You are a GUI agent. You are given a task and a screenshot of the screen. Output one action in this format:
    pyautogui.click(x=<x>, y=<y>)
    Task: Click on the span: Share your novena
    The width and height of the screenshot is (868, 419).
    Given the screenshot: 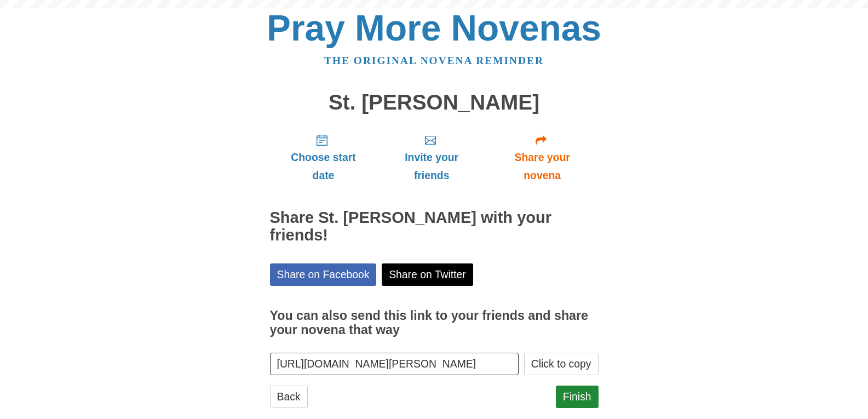 What is the action you would take?
    pyautogui.click(x=542, y=166)
    